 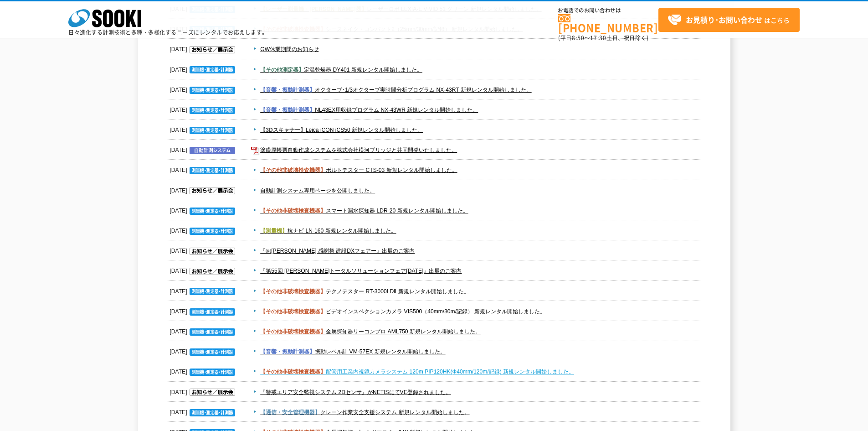 I want to click on a: 【通信・安全管理機器】クレーン作業安全支援システム 新規レンタル開始しました。, so click(x=365, y=412).